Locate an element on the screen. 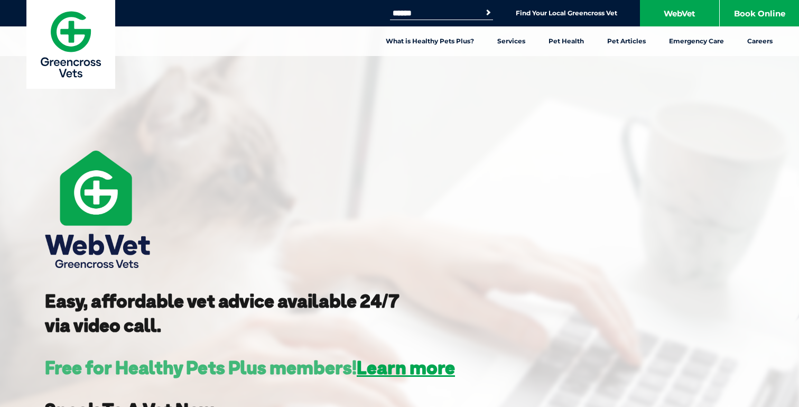  a: Find Your Local Greencross Vet is located at coordinates (566, 13).